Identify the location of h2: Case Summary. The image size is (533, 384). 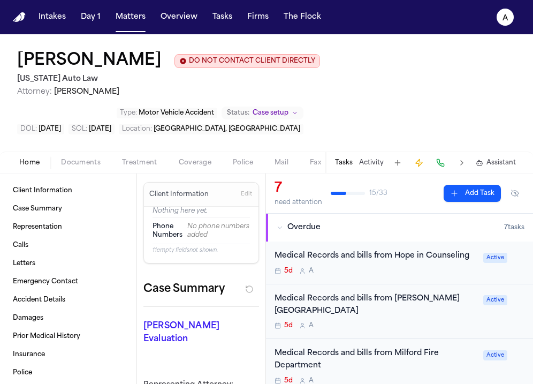
(184, 289).